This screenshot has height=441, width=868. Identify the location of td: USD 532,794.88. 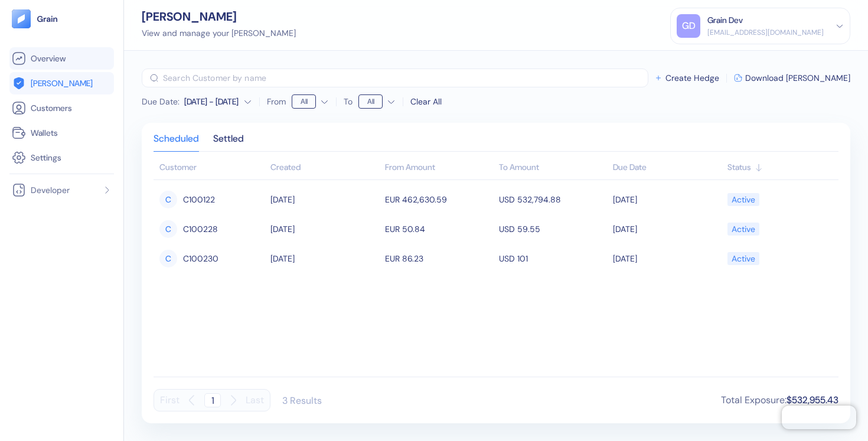
(553, 199).